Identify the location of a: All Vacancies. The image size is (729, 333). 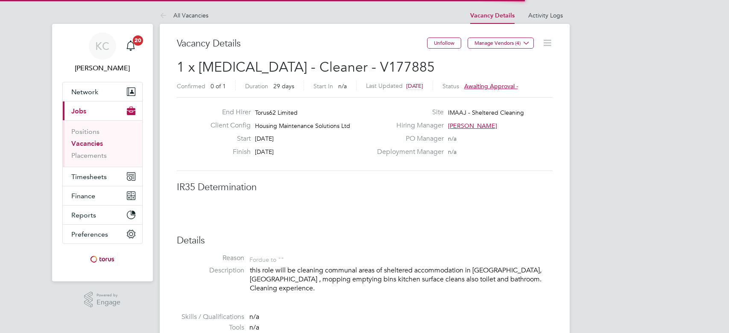
(184, 15).